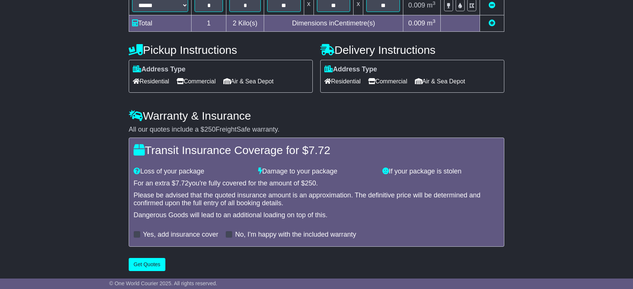 Image resolution: width=633 pixels, height=289 pixels. What do you see at coordinates (316, 172) in the screenshot?
I see `div: Damage to your package` at bounding box center [316, 172].